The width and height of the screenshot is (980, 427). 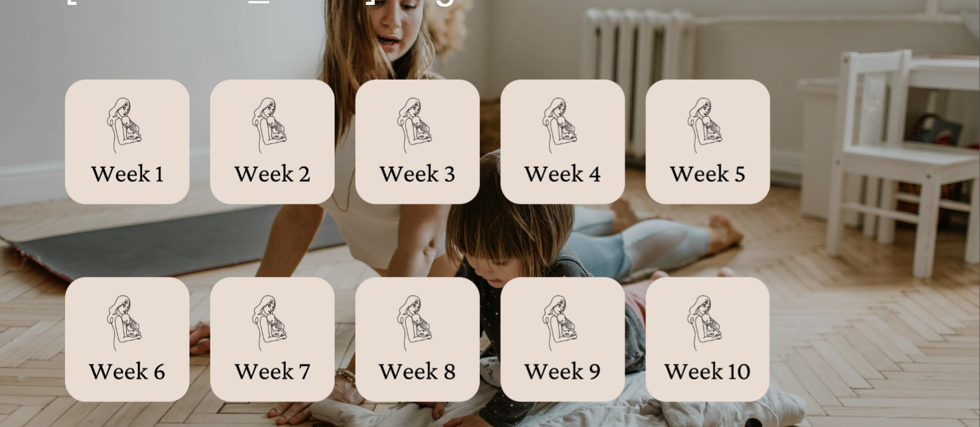 What do you see at coordinates (127, 339) in the screenshot?
I see `a: week 6.png` at bounding box center [127, 339].